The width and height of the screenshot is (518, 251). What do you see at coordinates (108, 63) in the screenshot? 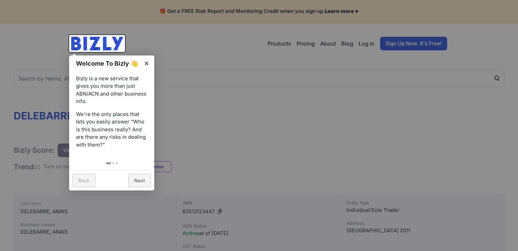
I see `h1: Welcome To Bizly 👋` at bounding box center [108, 63].